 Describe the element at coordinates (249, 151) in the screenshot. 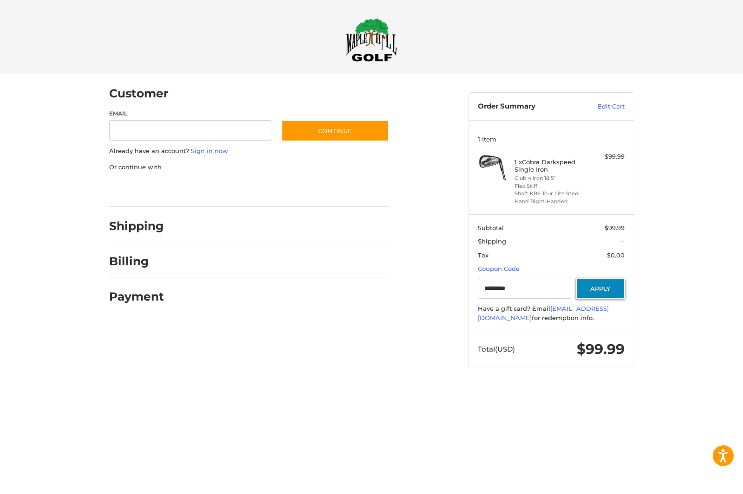

I see `p: Already have an account?` at that location.